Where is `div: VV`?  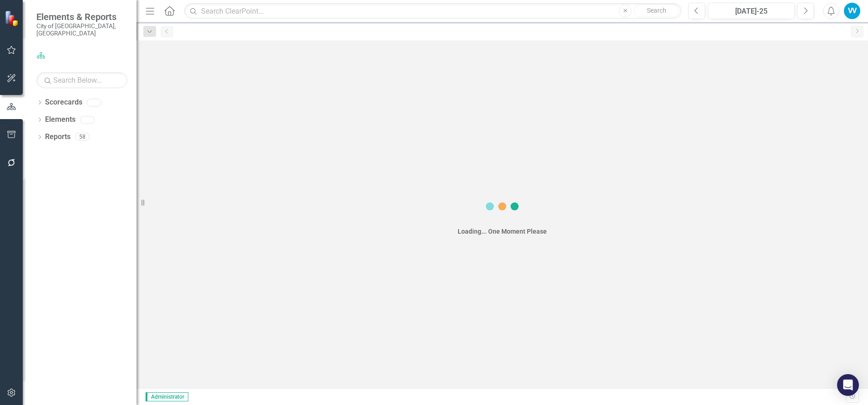 div: VV is located at coordinates (852, 11).